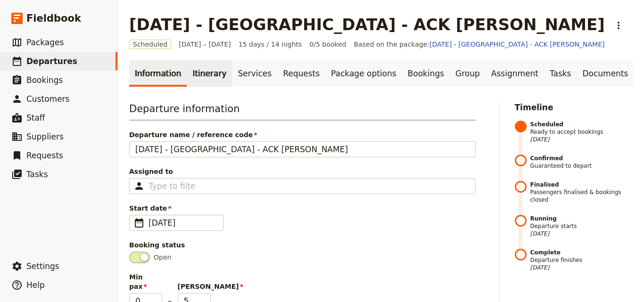  I want to click on span: Packages, so click(45, 42).